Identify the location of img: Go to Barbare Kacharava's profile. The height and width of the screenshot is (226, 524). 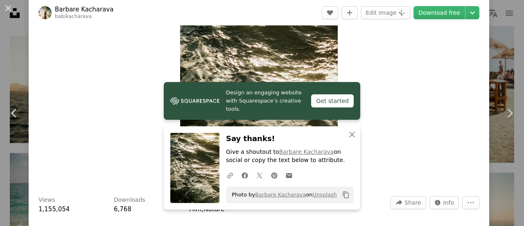
(45, 13).